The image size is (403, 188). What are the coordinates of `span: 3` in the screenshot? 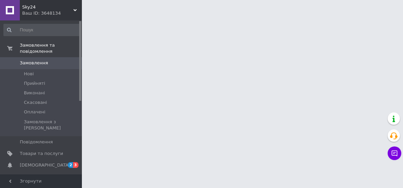 It's located at (76, 165).